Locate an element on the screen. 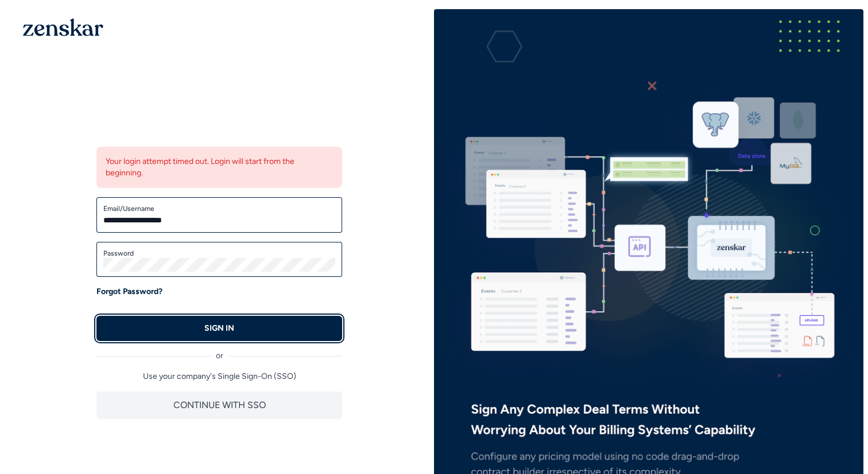  img: 1OGAJ2xQqyY4LXKgY66KYq0eOWRCkrZdAb3gUhuVAqdWPZE9SRJmCz+oDMSn4zDLXe31Ii730ItAGKgCKgCCgCikA4Av8PJUP... is located at coordinates (63, 27).